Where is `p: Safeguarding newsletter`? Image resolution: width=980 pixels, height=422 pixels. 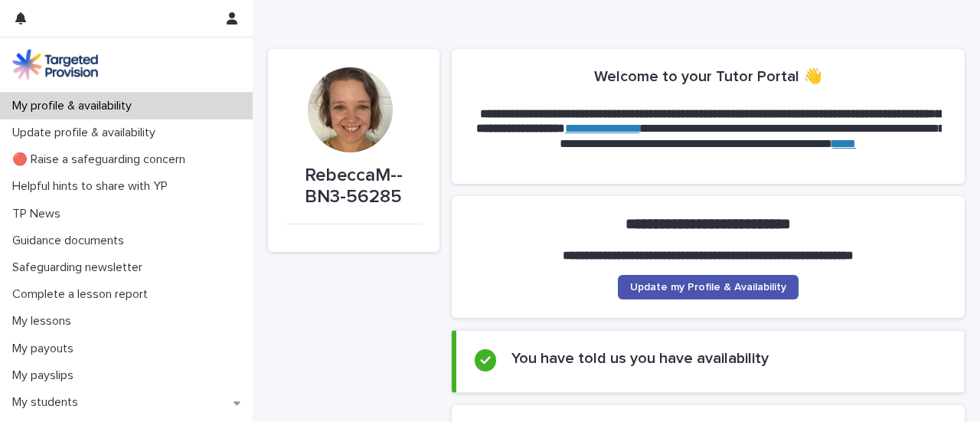
p: Safeguarding newsletter is located at coordinates (81, 267).